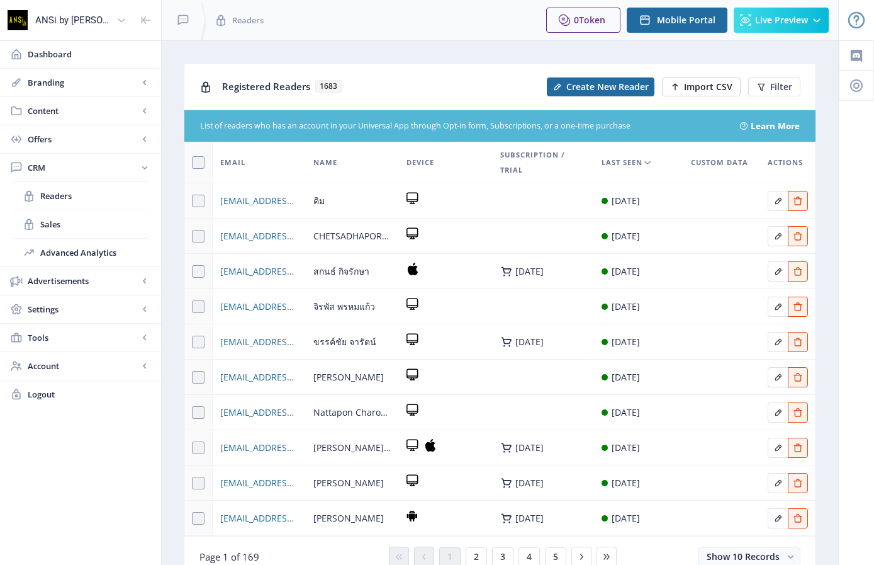 The image size is (874, 565). What do you see at coordinates (81, 224) in the screenshot?
I see `a: Sales` at bounding box center [81, 224].